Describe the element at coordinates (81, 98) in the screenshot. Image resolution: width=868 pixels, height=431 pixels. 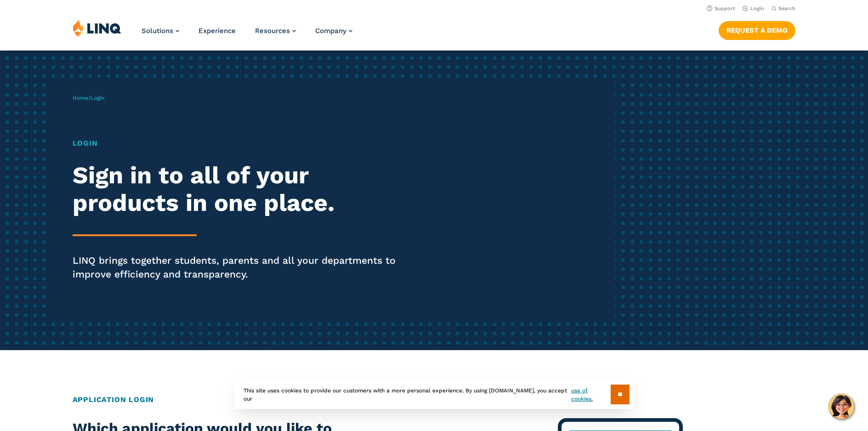
I see `a: Home` at that location.